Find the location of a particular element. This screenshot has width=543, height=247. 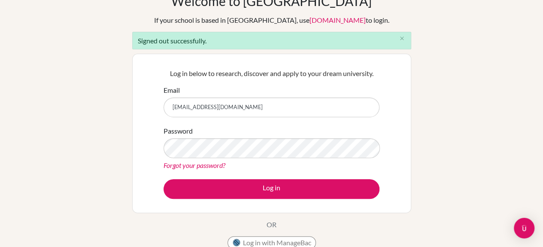

i: close is located at coordinates (402, 38).